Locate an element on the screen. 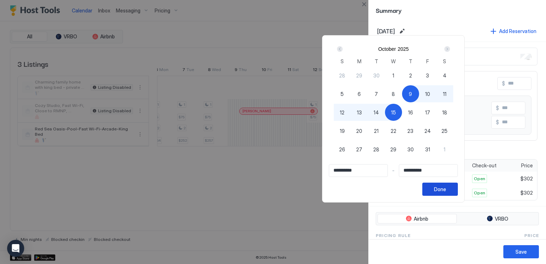 The image size is (546, 264). span: 4 is located at coordinates (445, 75).